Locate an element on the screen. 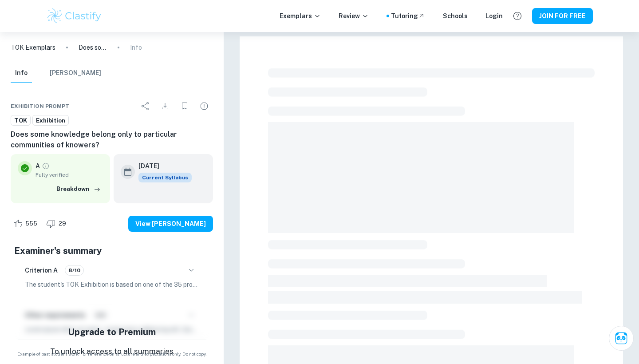 This screenshot has width=639, height=364. div: Dislike is located at coordinates (57, 224).